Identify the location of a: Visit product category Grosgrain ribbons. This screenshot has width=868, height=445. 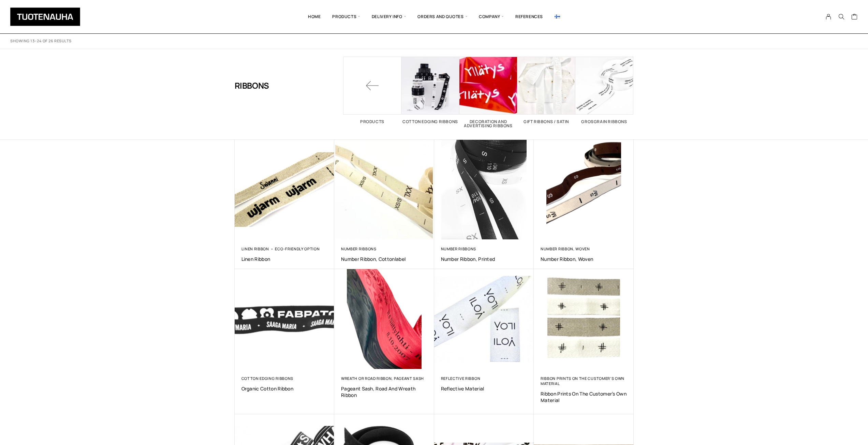
(604, 90).